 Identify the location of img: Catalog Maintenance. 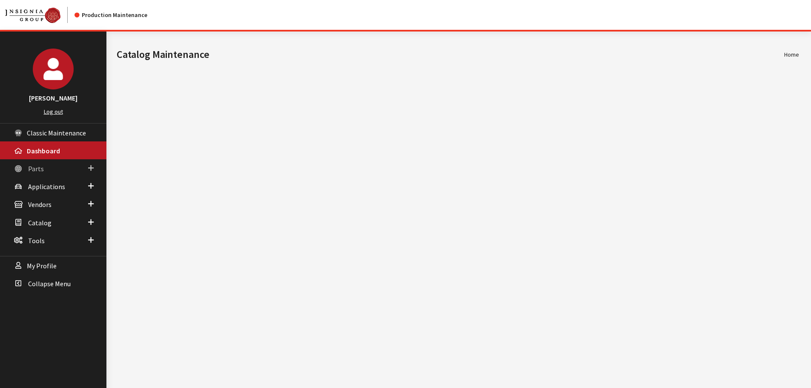
(33, 15).